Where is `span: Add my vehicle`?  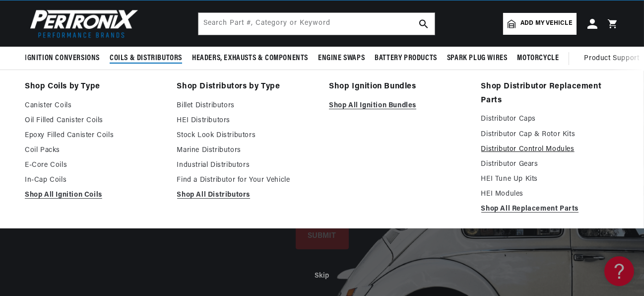 span: Add my vehicle is located at coordinates (546, 24).